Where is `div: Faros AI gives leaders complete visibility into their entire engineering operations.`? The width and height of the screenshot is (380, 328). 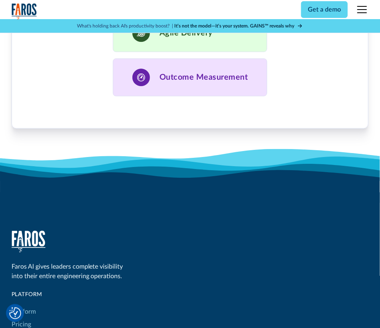 div: Faros AI gives leaders complete visibility into their entire engineering operations. is located at coordinates (69, 272).